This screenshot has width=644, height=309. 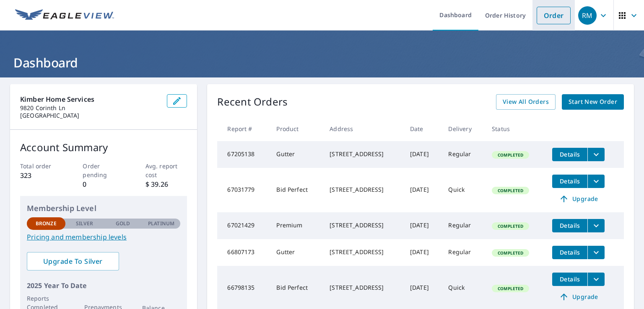 What do you see at coordinates (593, 102) in the screenshot?
I see `span: Start New Order` at bounding box center [593, 102].